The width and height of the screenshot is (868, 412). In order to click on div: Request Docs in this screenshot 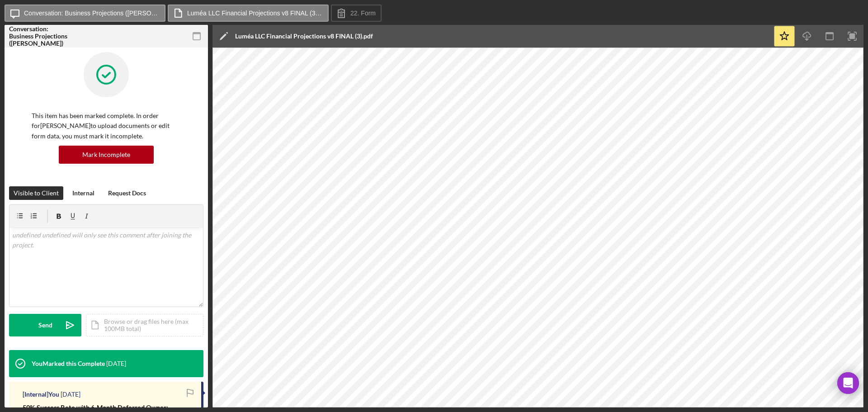, I will do `click(127, 193)`.